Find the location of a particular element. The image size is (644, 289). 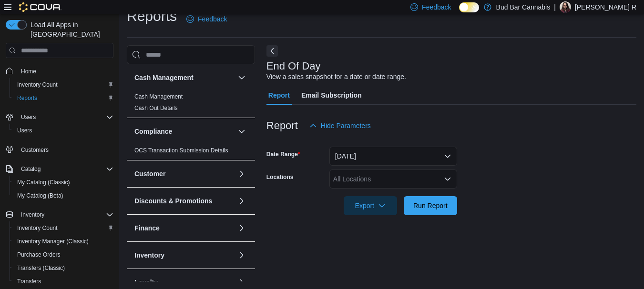

h3: Cash Management is located at coordinates (164, 77).